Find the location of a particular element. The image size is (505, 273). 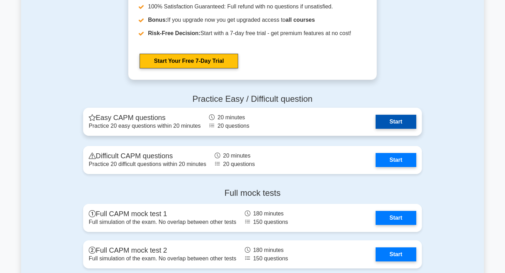

h4: Full mock tests is located at coordinates (253, 193).